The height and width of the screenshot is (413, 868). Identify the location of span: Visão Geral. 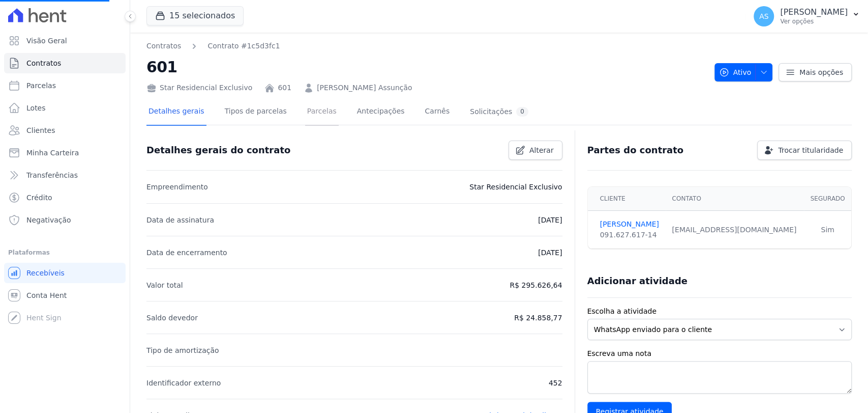
(47, 40).